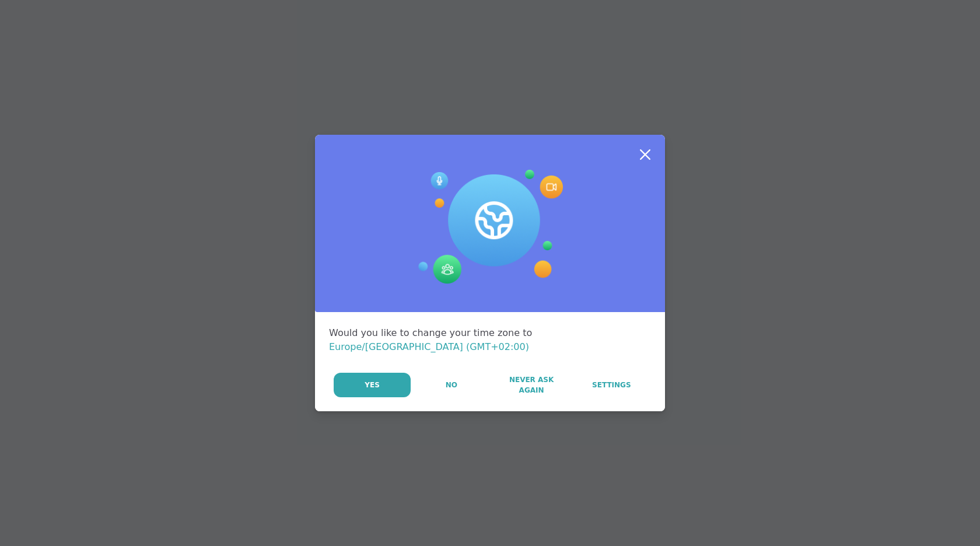 The image size is (980, 546). I want to click on span: Never Ask Again, so click(530, 385).